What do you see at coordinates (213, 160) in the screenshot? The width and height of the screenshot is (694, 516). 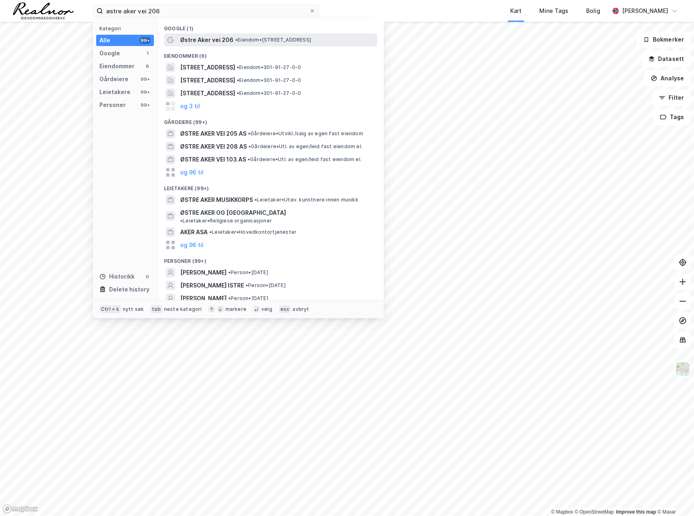 I see `span: ØSTRE AKER VEI 103 AS` at bounding box center [213, 160].